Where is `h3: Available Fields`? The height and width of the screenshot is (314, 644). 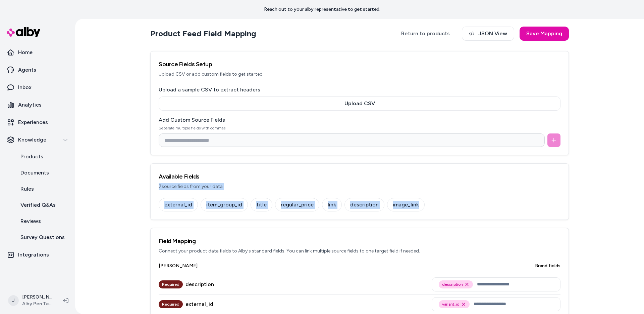 h3: Available Fields is located at coordinates (360, 177).